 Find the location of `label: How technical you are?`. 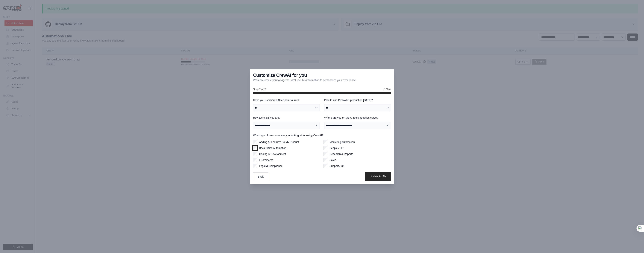

label: How technical you are? is located at coordinates (287, 118).